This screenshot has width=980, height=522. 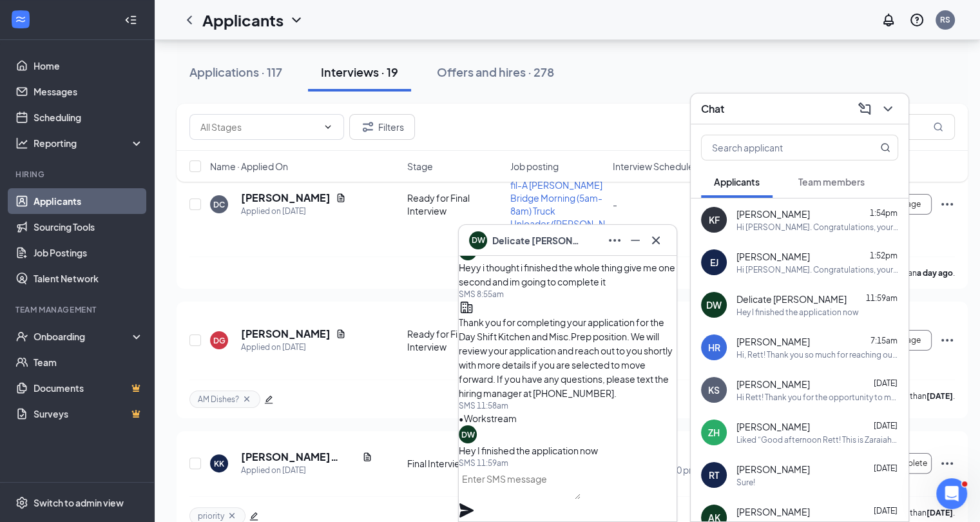 What do you see at coordinates (945, 19) in the screenshot?
I see `div: RS` at bounding box center [945, 19].